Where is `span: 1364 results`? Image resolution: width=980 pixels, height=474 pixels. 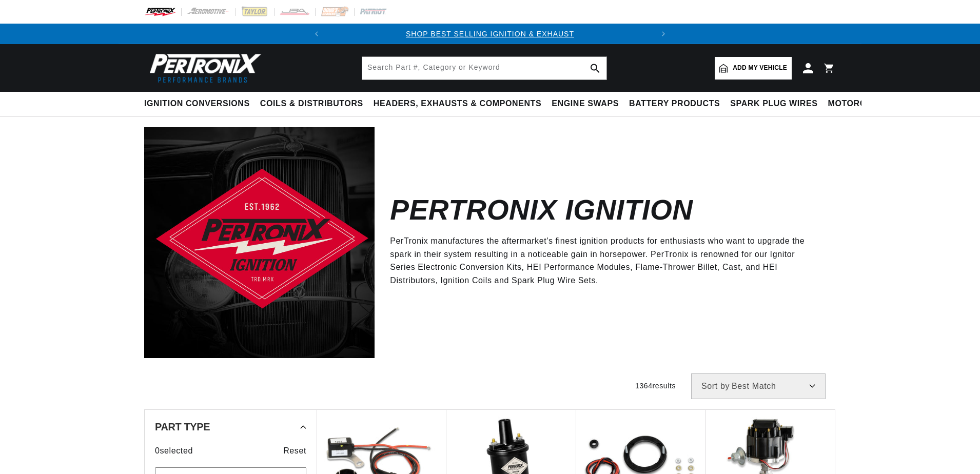 span: 1364 results is located at coordinates (655, 386).